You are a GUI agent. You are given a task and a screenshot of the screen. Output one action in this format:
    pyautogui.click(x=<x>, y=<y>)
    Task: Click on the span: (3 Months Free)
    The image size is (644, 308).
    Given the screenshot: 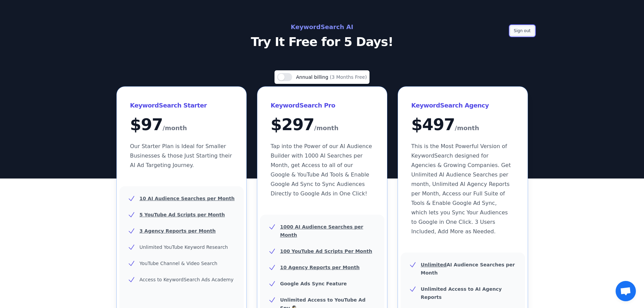 What is the action you would take?
    pyautogui.click(x=348, y=77)
    